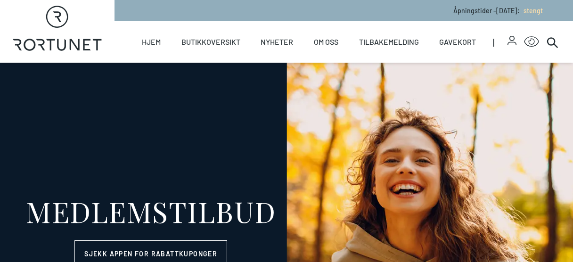 Image resolution: width=573 pixels, height=262 pixels. I want to click on a: Gavekort, so click(457, 42).